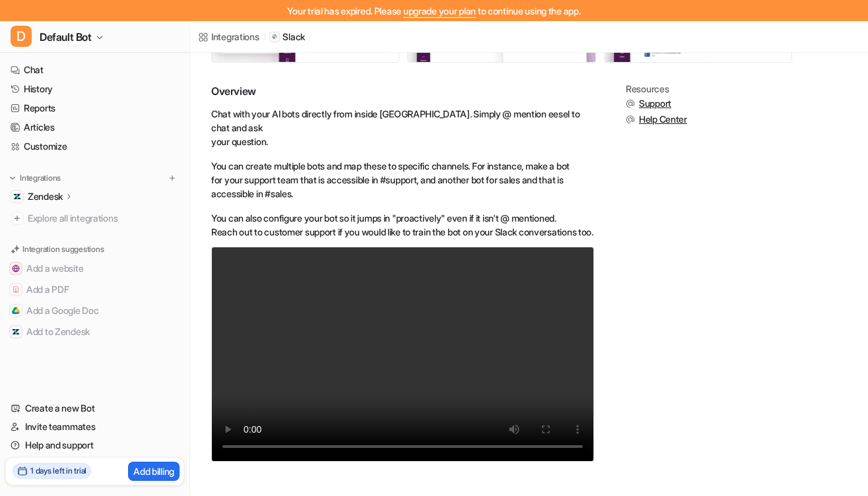  Describe the element at coordinates (12, 178) in the screenshot. I see `img: expand menu` at that location.